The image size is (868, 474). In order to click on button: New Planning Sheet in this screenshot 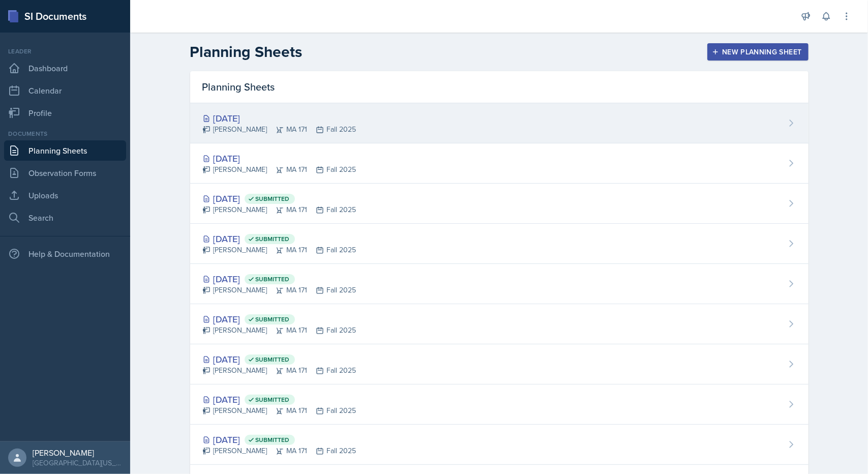, I will do `click(758, 52)`.